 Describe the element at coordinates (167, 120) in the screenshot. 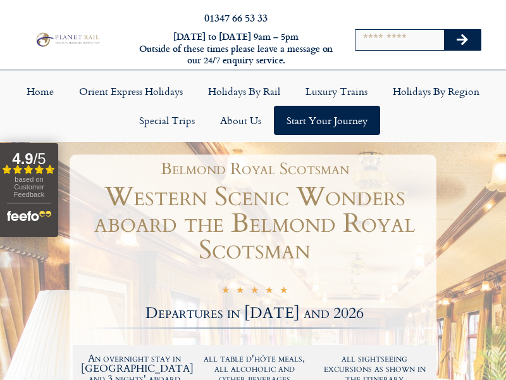

I see `a: Special Trips` at that location.